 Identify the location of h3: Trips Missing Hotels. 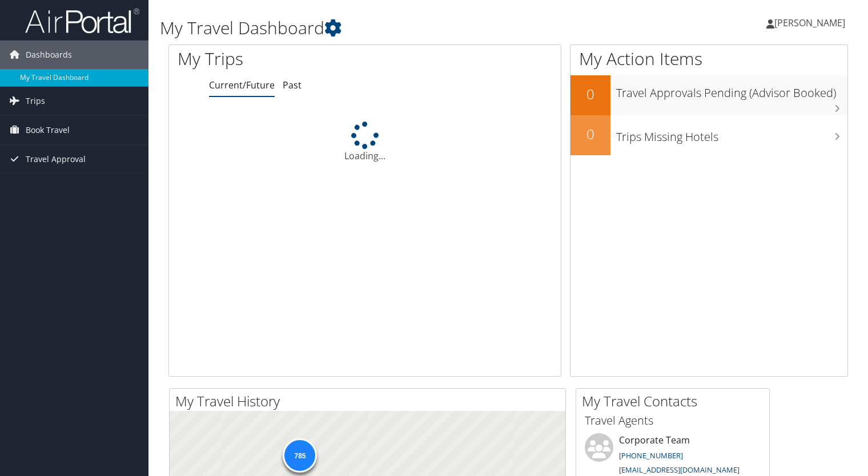
(731, 134).